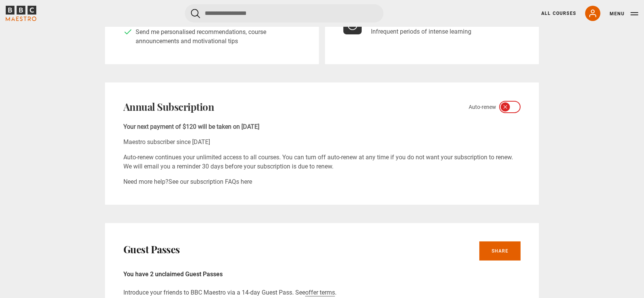  What do you see at coordinates (322, 162) in the screenshot?
I see `p: Auto-renew continues your unlimited access to all courses. You can turn off auto-renew at any tim...` at bounding box center [322, 162].